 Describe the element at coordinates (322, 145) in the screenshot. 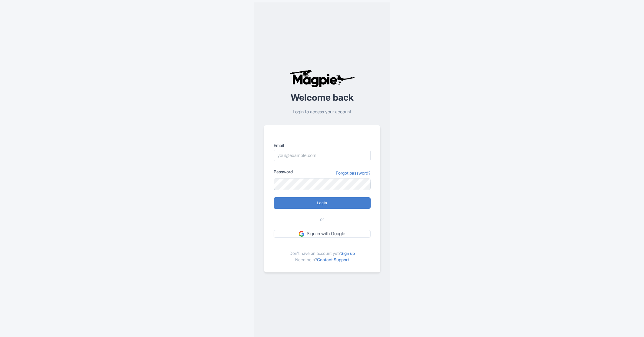

I see `label: Email` at that location.